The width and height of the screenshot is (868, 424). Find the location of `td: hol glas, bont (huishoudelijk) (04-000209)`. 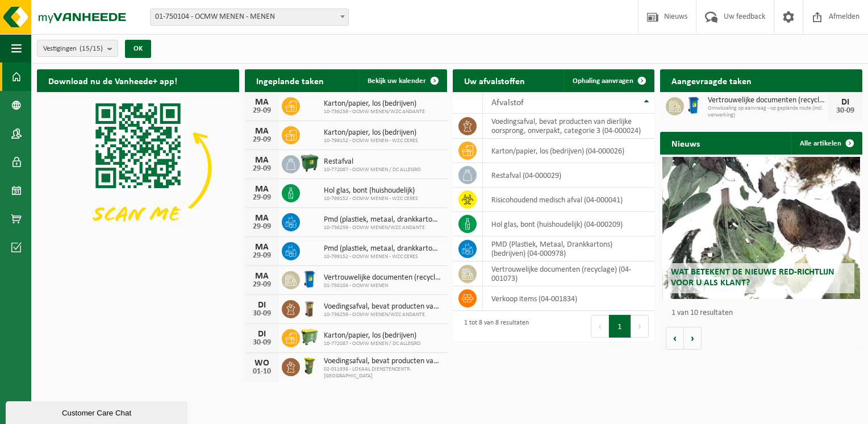

td: hol glas, bont (huishoudelijk) (04-000209) is located at coordinates (569, 224).